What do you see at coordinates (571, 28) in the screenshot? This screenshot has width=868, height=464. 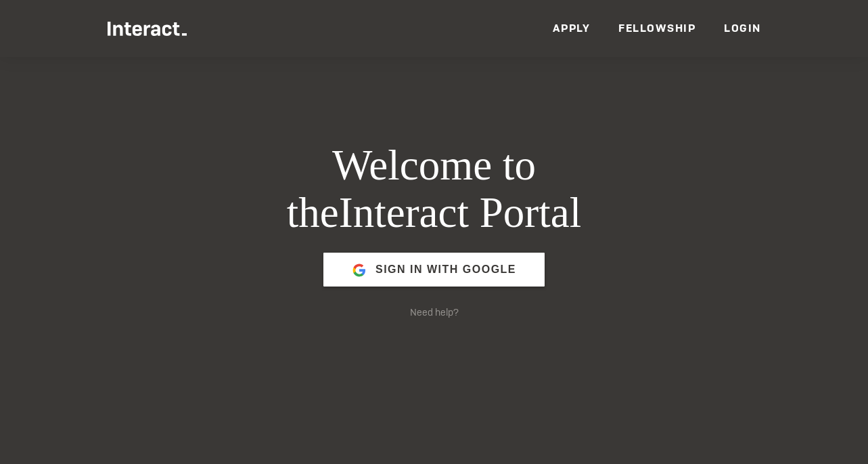 I see `a: Apply` at bounding box center [571, 28].